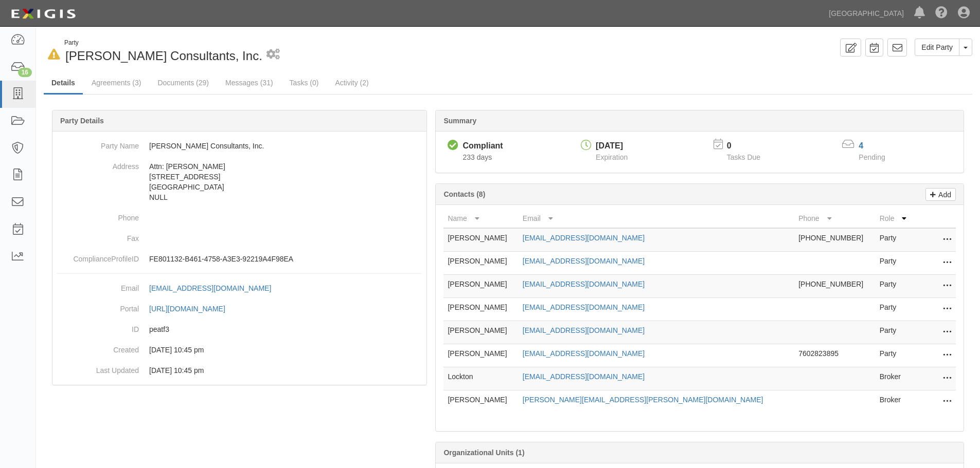 The height and width of the screenshot is (468, 980). What do you see at coordinates (98, 286) in the screenshot?
I see `dt: Email` at bounding box center [98, 286].